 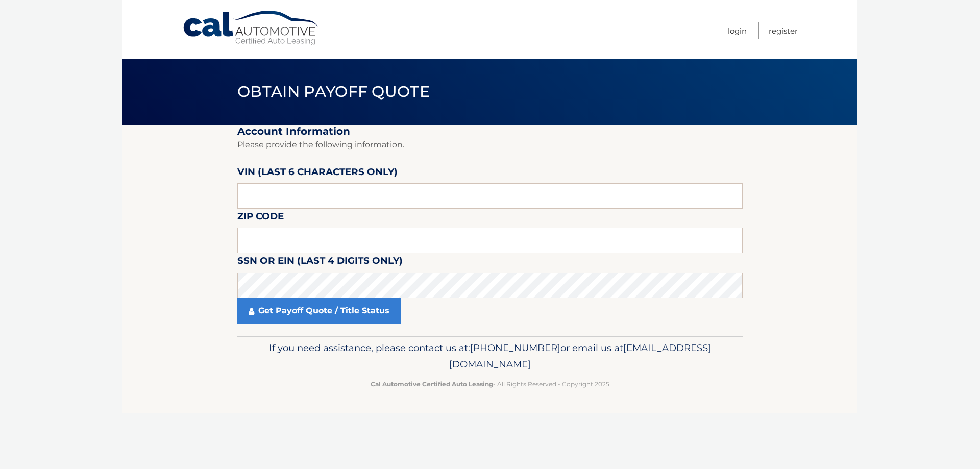 What do you see at coordinates (251, 28) in the screenshot?
I see `a: Cal Automotive` at bounding box center [251, 28].